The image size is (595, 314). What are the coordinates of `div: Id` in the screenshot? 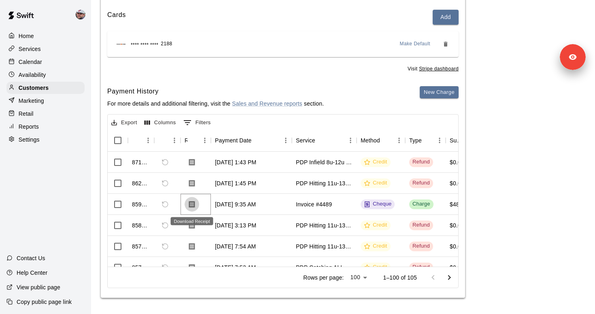 It's located at (141, 140).